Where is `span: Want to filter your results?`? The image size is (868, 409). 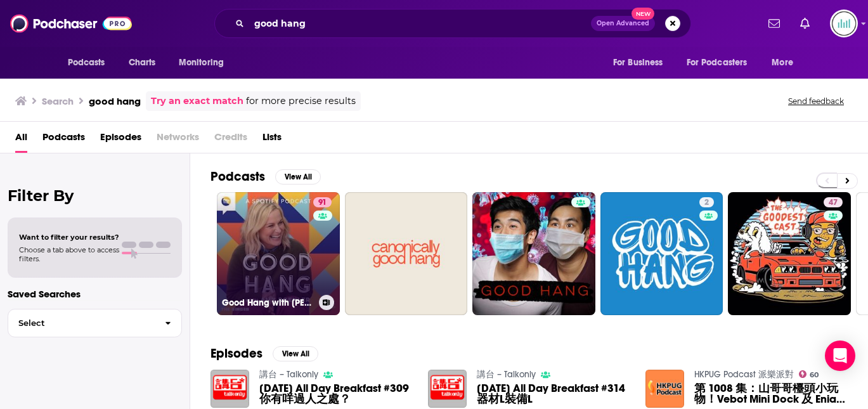
span: Want to filter your results? is located at coordinates (69, 237).